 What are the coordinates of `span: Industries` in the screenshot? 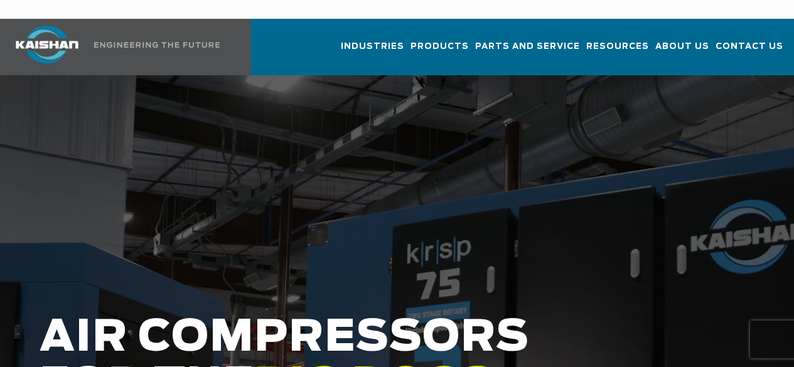 It's located at (372, 46).